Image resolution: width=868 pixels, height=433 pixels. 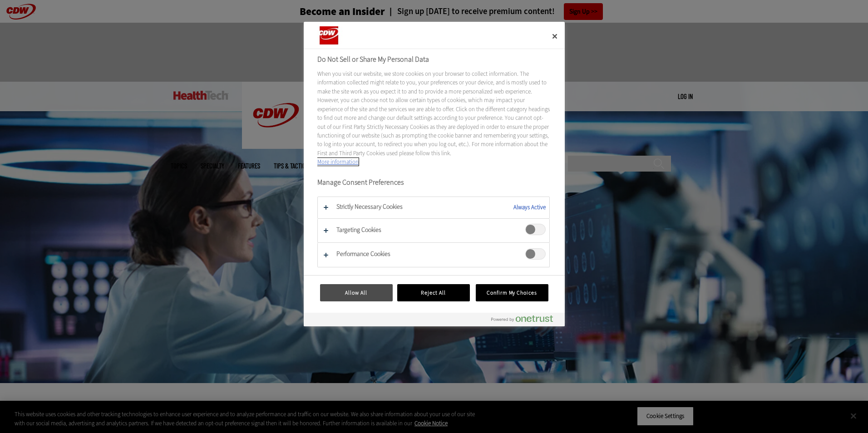 I want to click on button: Close, so click(x=555, y=36).